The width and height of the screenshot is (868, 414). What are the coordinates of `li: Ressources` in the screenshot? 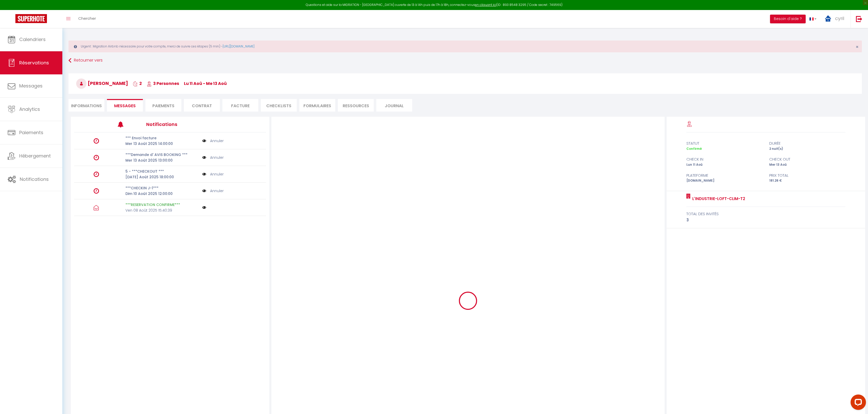 It's located at (356, 105).